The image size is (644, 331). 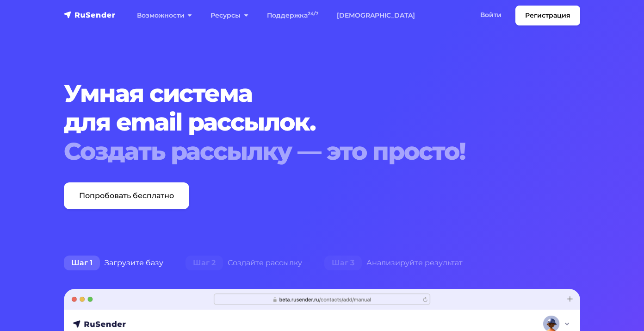 I want to click on div: Анализируйте результат, so click(x=394, y=263).